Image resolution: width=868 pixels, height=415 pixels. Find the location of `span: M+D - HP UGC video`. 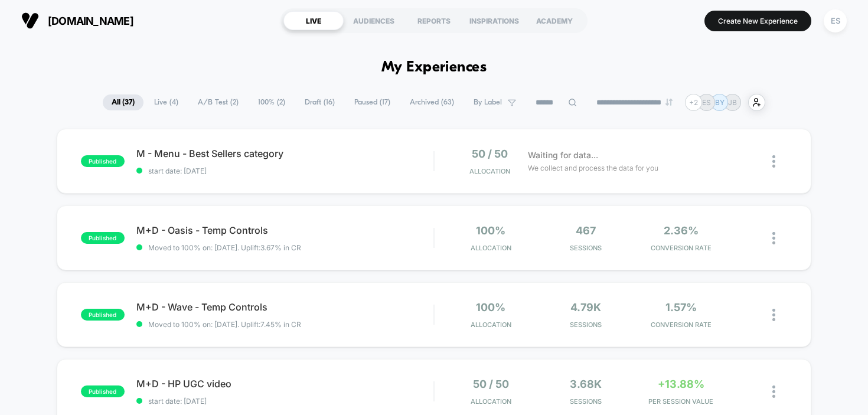

span: M+D - HP UGC video is located at coordinates (285, 384).